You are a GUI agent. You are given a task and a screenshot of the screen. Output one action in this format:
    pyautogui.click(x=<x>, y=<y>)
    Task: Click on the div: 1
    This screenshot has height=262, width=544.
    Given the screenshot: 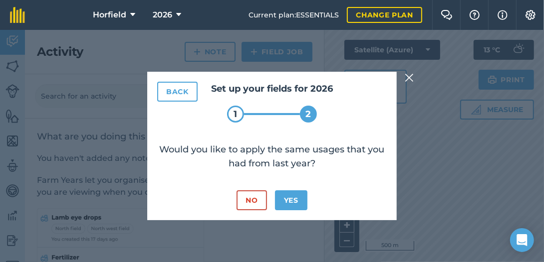 What is the action you would take?
    pyautogui.click(x=236, y=114)
    